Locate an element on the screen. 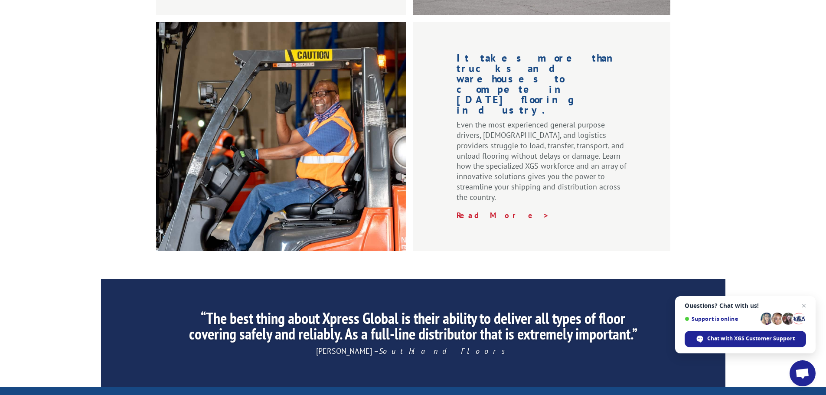  div: Open chat is located at coordinates (803, 374).